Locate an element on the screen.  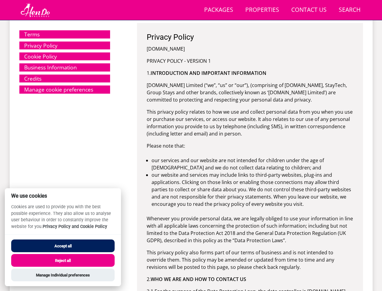
p: 1. is located at coordinates (250, 73).